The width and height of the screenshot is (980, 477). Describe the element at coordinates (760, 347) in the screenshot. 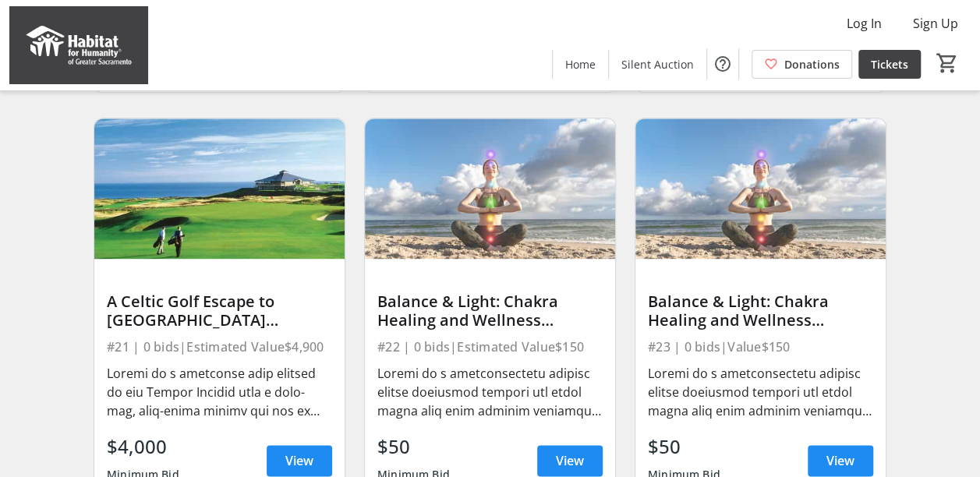

I see `div: #23 | 0 bids | Value $150` at that location.